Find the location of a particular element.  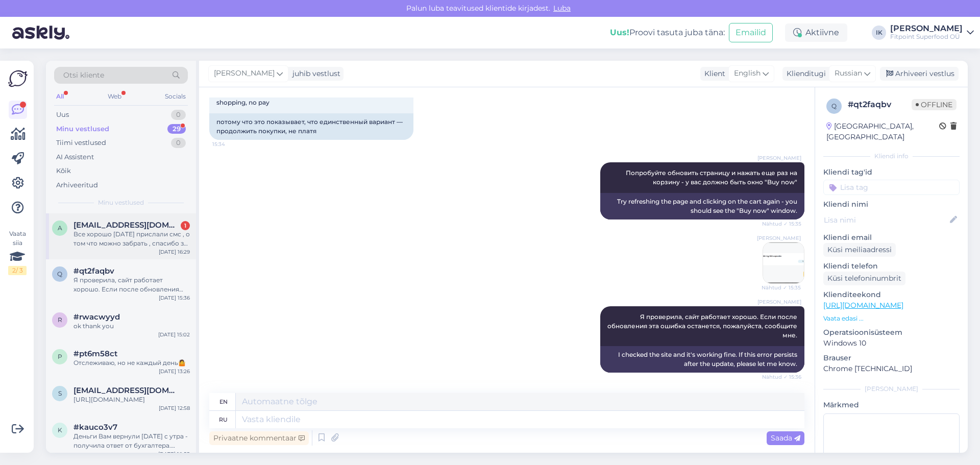

span: p is located at coordinates (60, 356).